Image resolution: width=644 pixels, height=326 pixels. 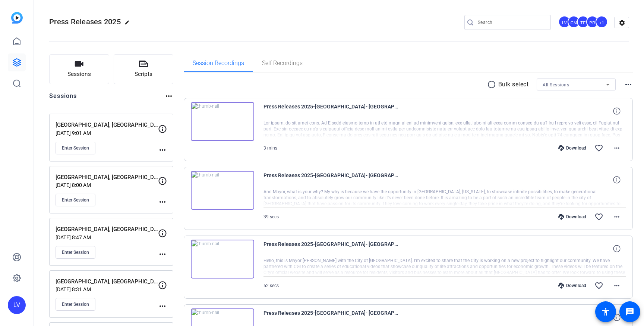 I want to click on button: Sessions, so click(x=79, y=69).